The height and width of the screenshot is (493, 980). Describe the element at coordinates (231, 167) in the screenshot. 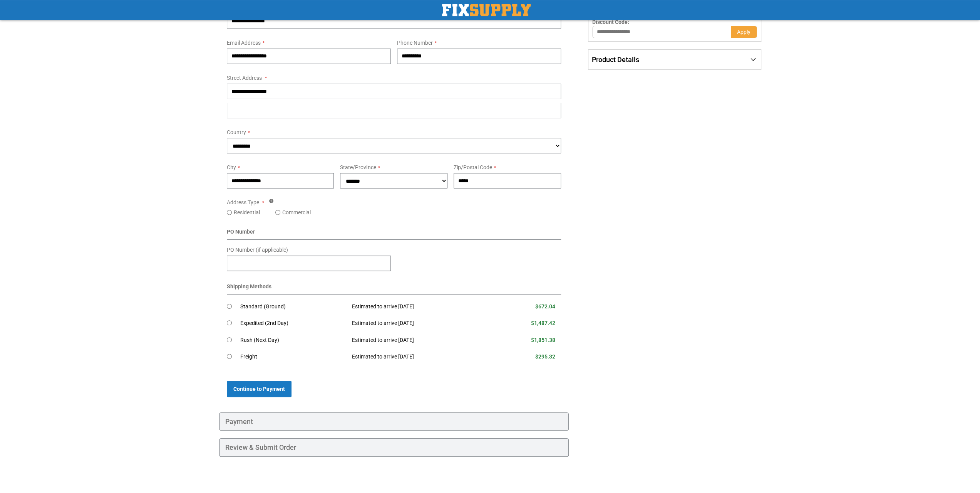

I see `span: City` at that location.